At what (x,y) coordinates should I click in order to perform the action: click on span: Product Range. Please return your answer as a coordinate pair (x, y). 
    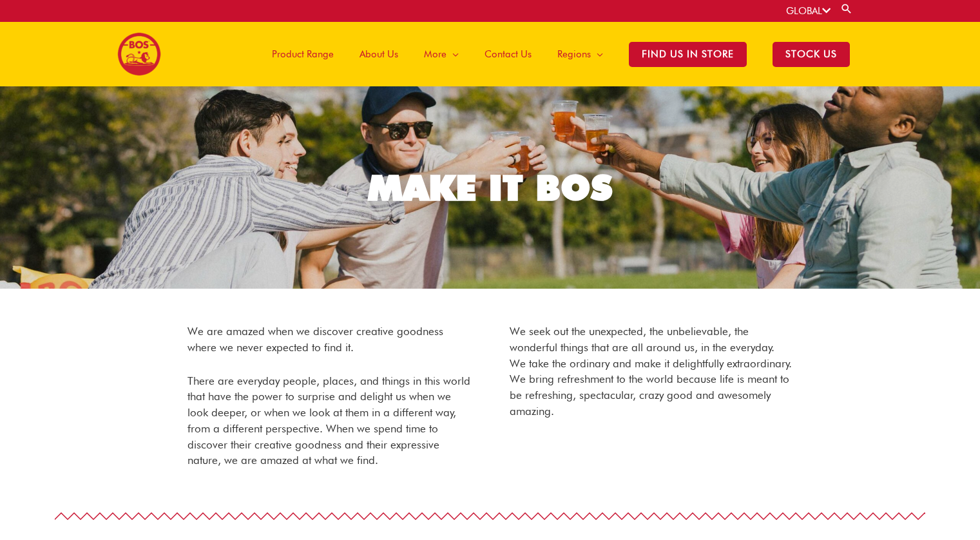
    Looking at the image, I should click on (303, 54).